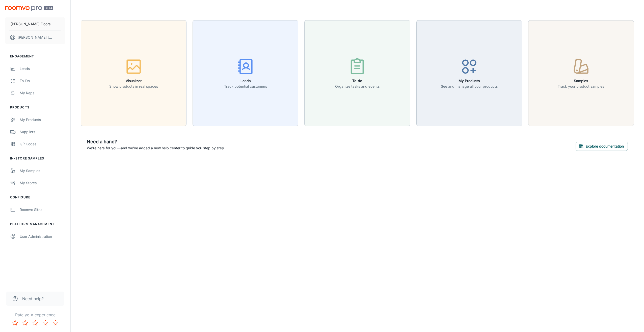  Describe the element at coordinates (134, 81) in the screenshot. I see `h6: Visualizer` at that location.